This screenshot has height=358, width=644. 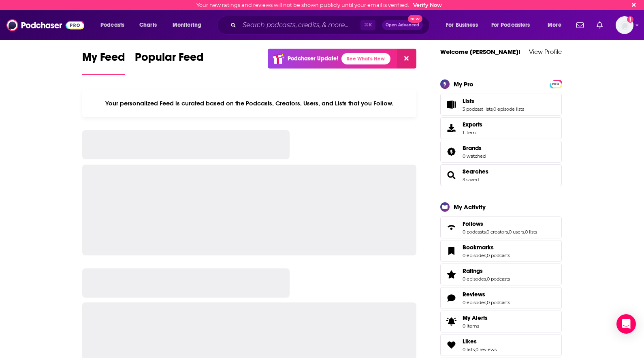 What do you see at coordinates (556, 83) in the screenshot?
I see `a: PRO` at bounding box center [556, 83].